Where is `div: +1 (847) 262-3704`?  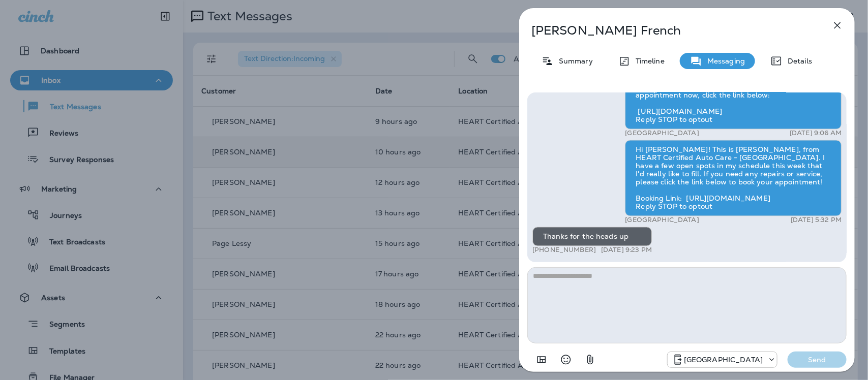
div: +1 (847) 262-3704 is located at coordinates (722, 360).